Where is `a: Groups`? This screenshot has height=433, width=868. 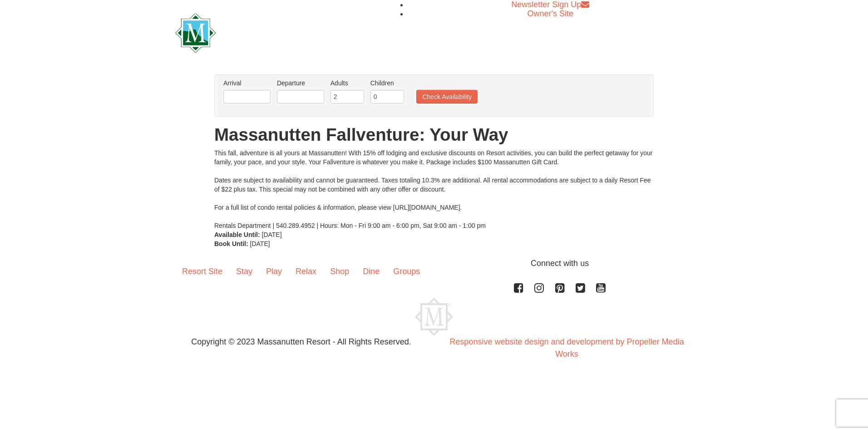
a: Groups is located at coordinates (406, 271).